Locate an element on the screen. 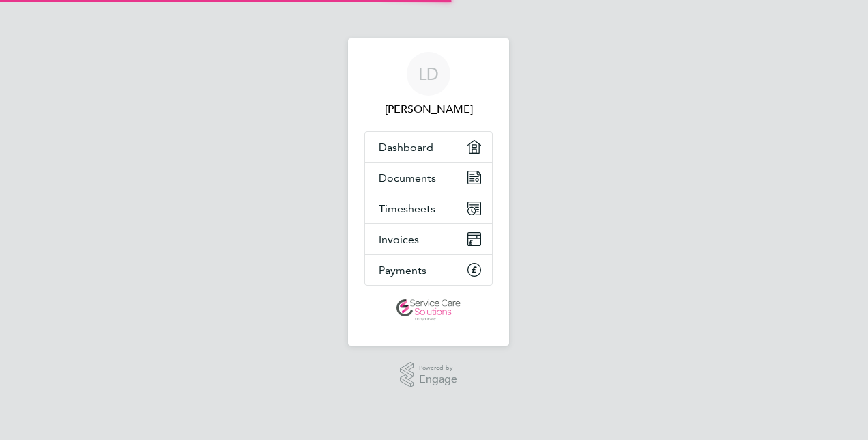  a: Dashboard is located at coordinates (429, 147).